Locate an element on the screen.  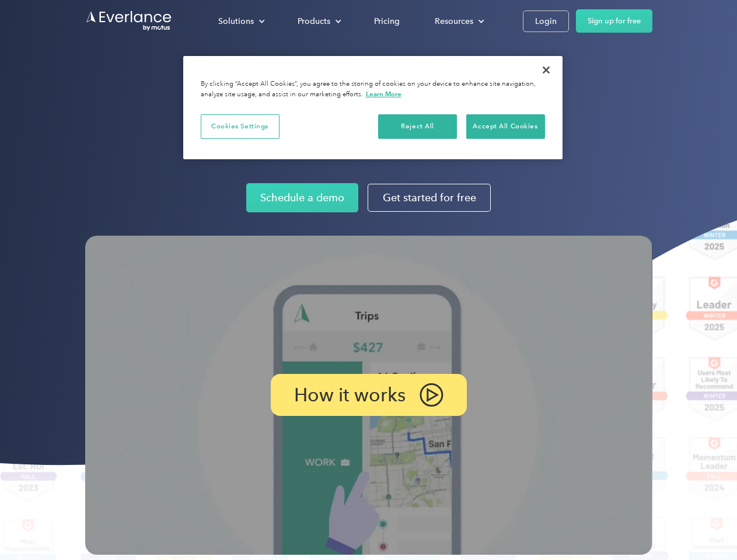
div: Pricing is located at coordinates (387, 21).